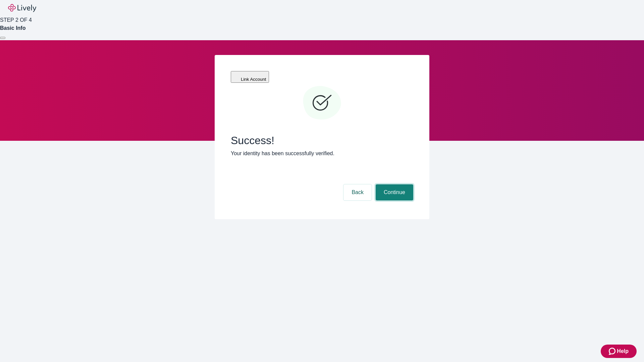 This screenshot has height=362, width=644. I want to click on svg: Checkmark icon, so click(322, 103).